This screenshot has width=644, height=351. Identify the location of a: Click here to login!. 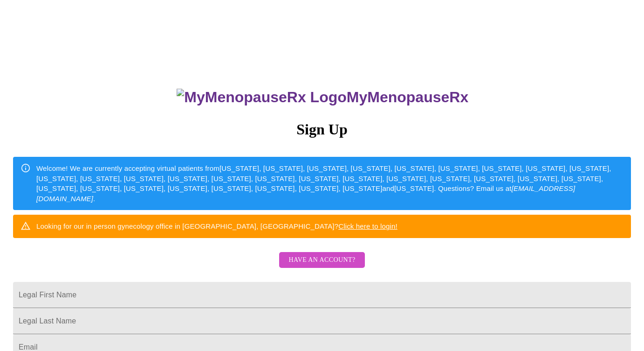
(368, 226).